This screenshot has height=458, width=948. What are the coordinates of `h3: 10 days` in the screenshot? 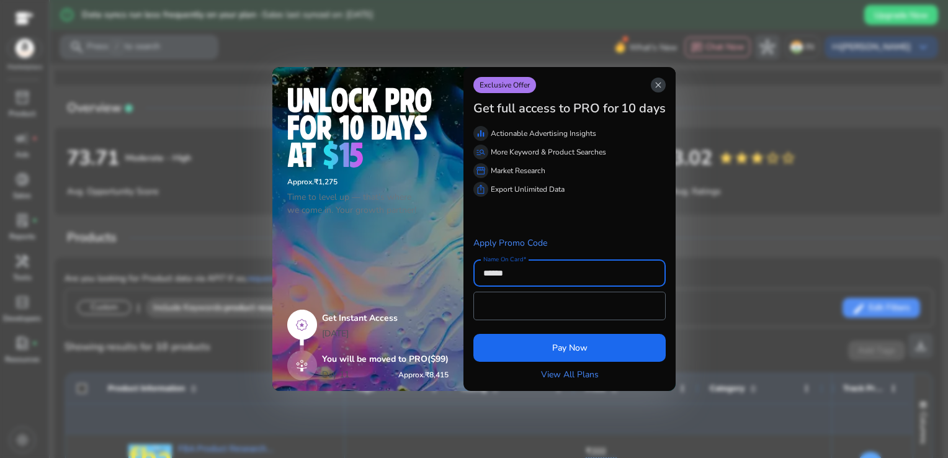 It's located at (643, 109).